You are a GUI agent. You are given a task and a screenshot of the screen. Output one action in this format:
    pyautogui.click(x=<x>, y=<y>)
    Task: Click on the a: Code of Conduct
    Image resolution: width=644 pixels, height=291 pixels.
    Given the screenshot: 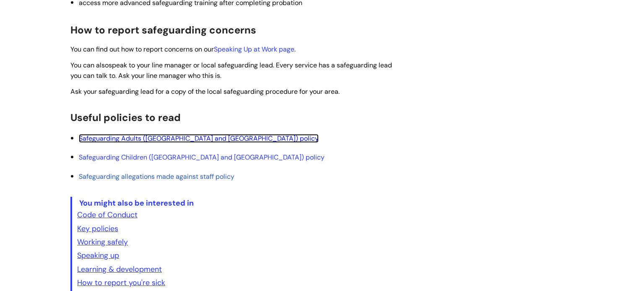 What is the action you would take?
    pyautogui.click(x=107, y=215)
    